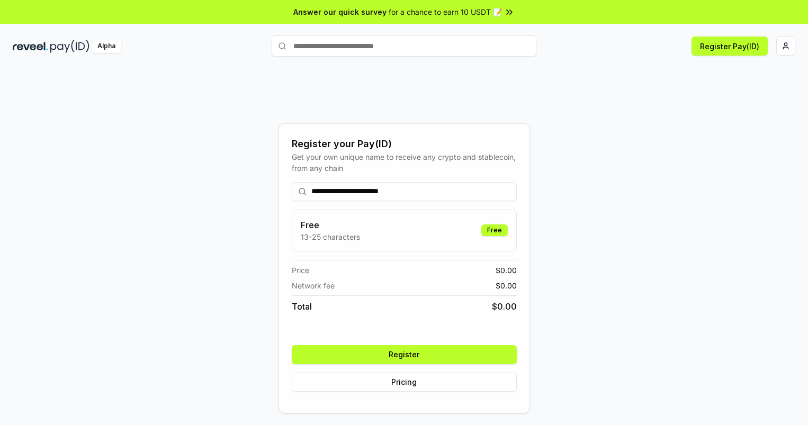 The image size is (808, 425). Describe the element at coordinates (30, 46) in the screenshot. I see `img: reveel_dark` at that location.